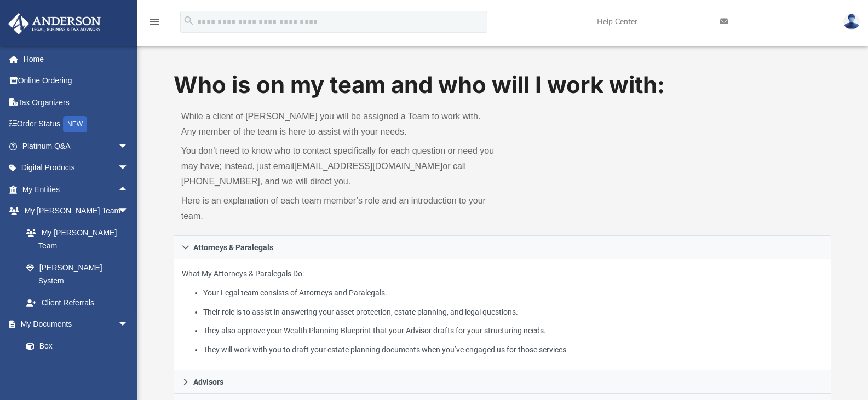  What do you see at coordinates (54, 23) in the screenshot?
I see `img: Anderson Advisors Platinum Portal` at bounding box center [54, 23].